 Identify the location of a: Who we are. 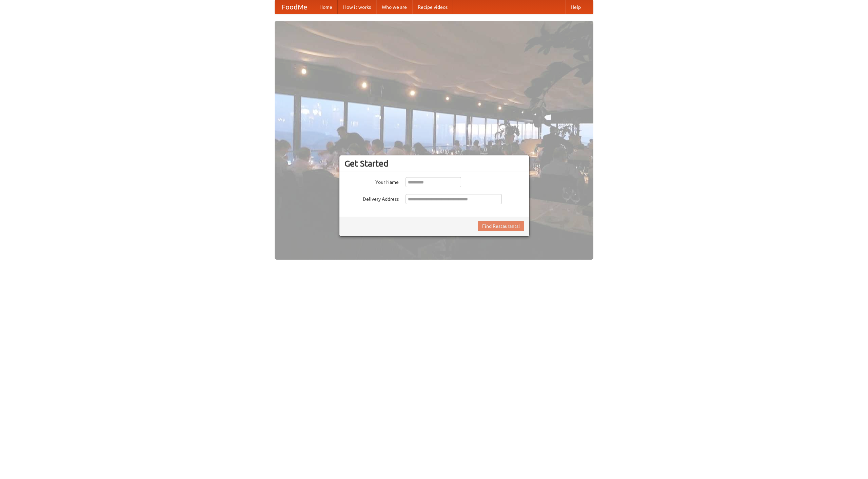
(394, 7).